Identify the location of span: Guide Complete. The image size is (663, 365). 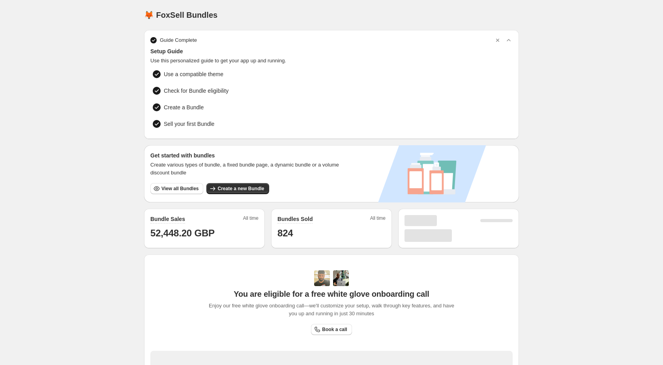
(178, 40).